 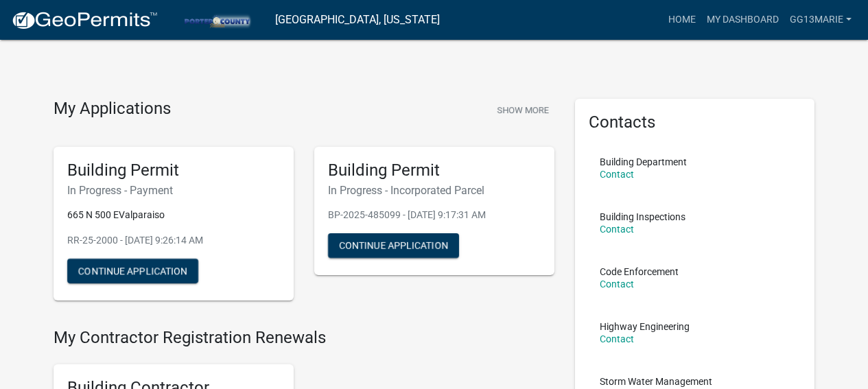 What do you see at coordinates (304, 338) in the screenshot?
I see `h4: My Contractor Registration Renewals` at bounding box center [304, 338].